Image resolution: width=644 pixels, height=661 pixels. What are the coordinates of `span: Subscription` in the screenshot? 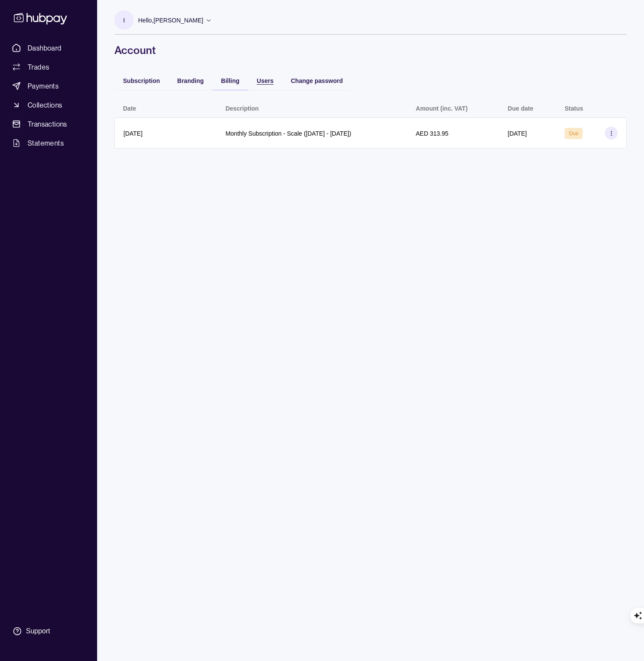 It's located at (142, 81).